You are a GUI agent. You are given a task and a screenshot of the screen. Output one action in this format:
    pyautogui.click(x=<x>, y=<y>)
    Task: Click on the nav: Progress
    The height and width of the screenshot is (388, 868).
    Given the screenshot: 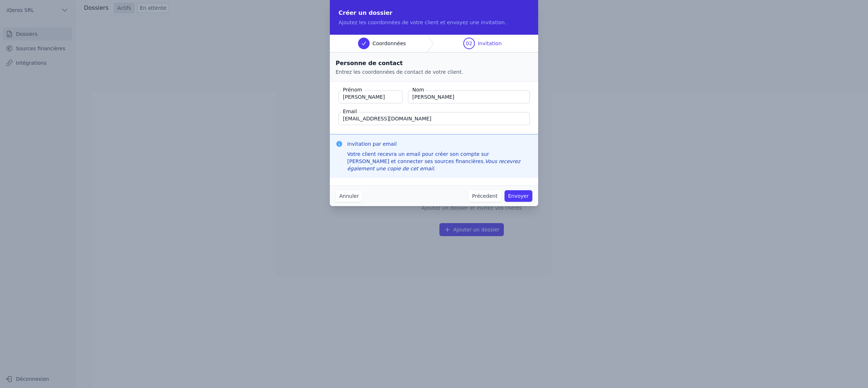 What is the action you would take?
    pyautogui.click(x=434, y=43)
    